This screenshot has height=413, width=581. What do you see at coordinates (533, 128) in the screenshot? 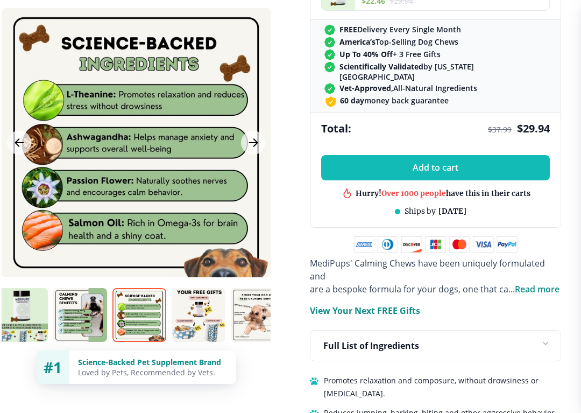
I see `span: $ 29.94` at bounding box center [533, 128].